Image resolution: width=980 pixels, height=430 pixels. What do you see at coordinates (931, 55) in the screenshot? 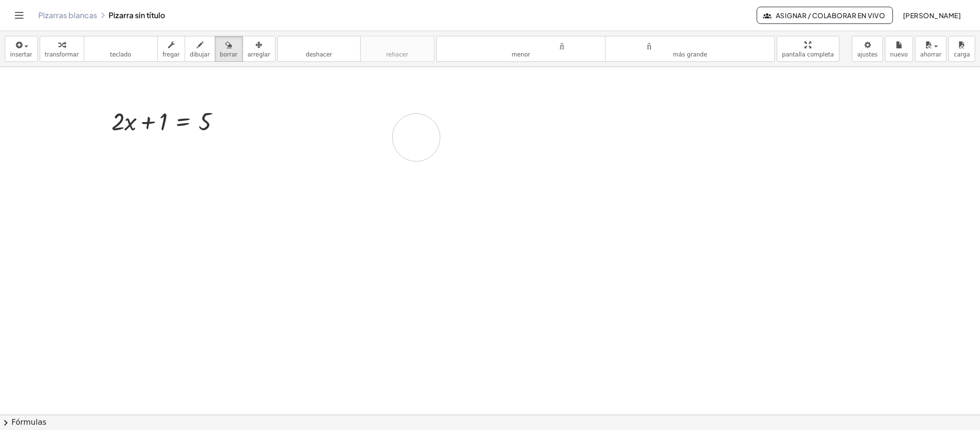
I see `font: ahorrar` at bounding box center [931, 55].